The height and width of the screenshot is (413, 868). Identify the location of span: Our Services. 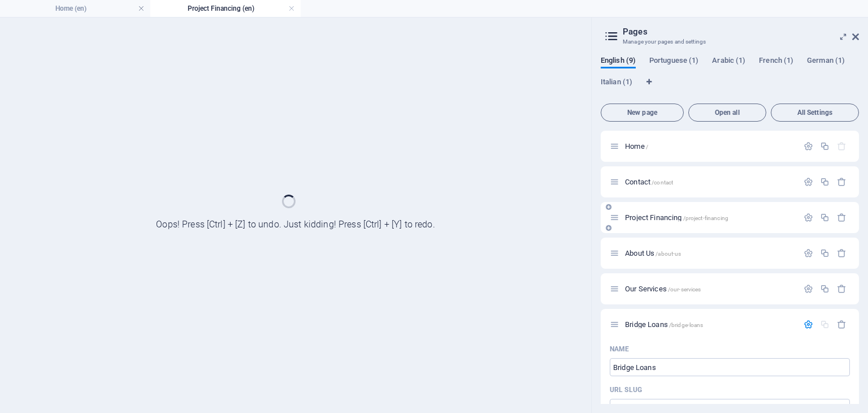
(663, 288).